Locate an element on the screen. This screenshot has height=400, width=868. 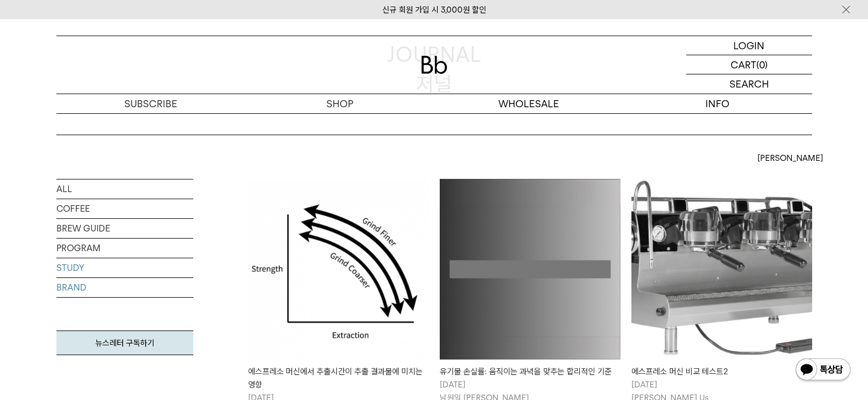
a: CART (0) is located at coordinates (749, 64).